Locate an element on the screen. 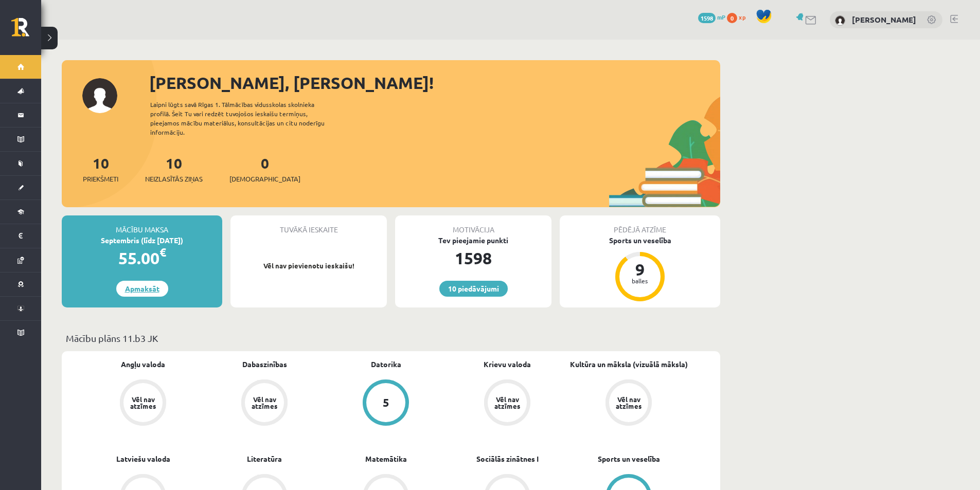  a: Sports un veselība 9 balles is located at coordinates (640, 269).